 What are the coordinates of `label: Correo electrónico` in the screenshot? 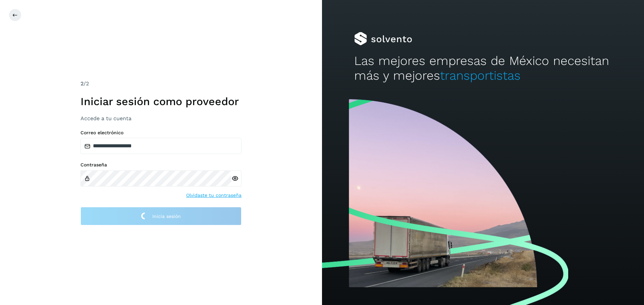 It's located at (161, 132).